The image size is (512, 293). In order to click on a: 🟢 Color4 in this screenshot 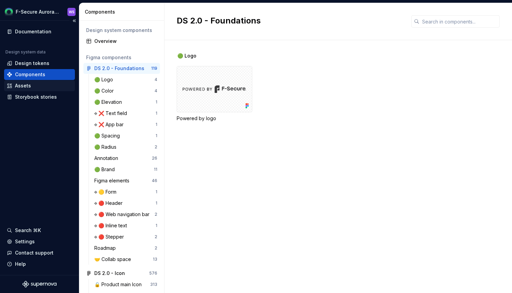, I will do `click(126, 91)`.